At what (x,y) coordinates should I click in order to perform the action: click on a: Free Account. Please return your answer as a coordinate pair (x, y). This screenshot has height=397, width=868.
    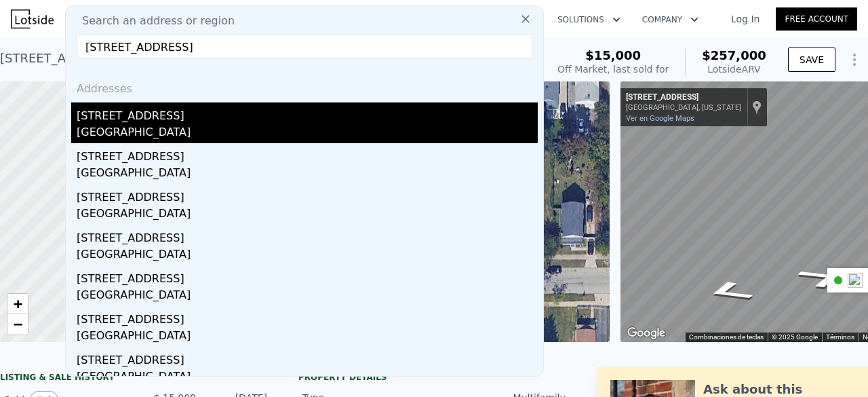
    Looking at the image, I should click on (816, 19).